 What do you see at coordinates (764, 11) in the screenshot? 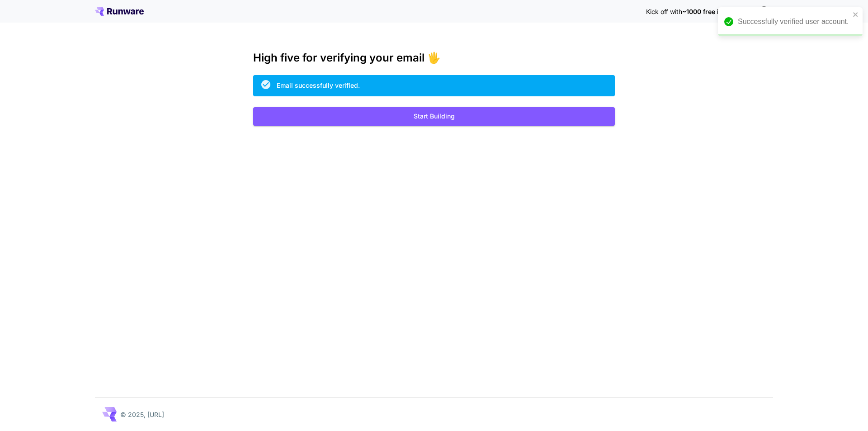
I see `button: In order to qualify for free credit, you need to sign up with a business email address and click ...` at bounding box center [764, 11].